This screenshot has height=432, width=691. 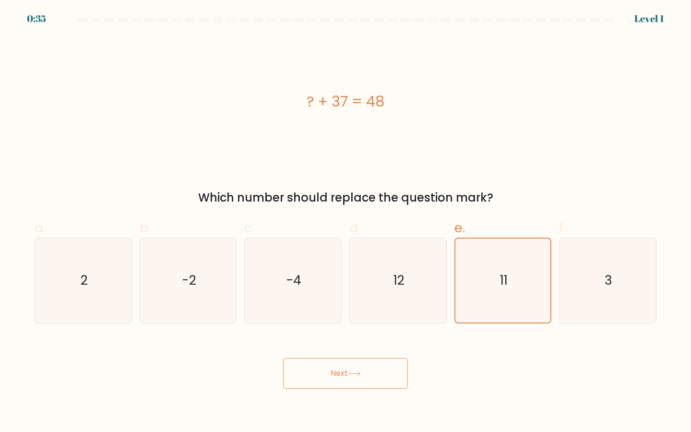 What do you see at coordinates (145, 228) in the screenshot?
I see `span: b.` at bounding box center [145, 228].